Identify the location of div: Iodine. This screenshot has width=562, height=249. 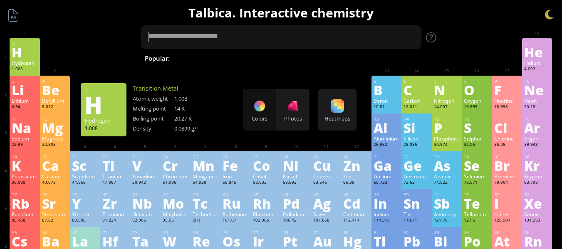
(507, 214).